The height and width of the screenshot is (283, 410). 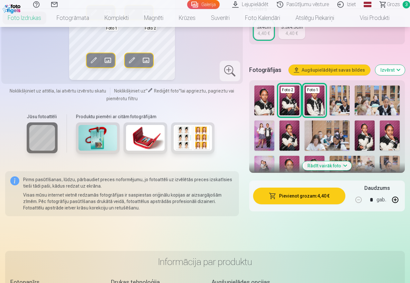 What do you see at coordinates (220, 18) in the screenshot?
I see `a: Suvenīri` at bounding box center [220, 18].